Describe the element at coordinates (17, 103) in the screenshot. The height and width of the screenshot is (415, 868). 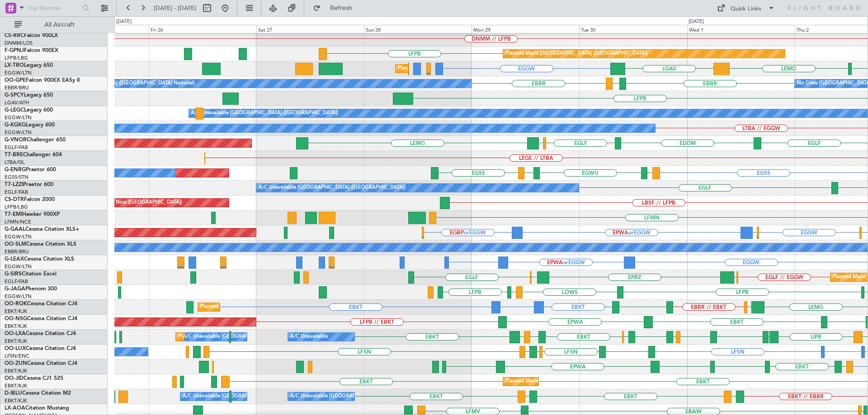
I see `a: LGAV/ATH` at that location.